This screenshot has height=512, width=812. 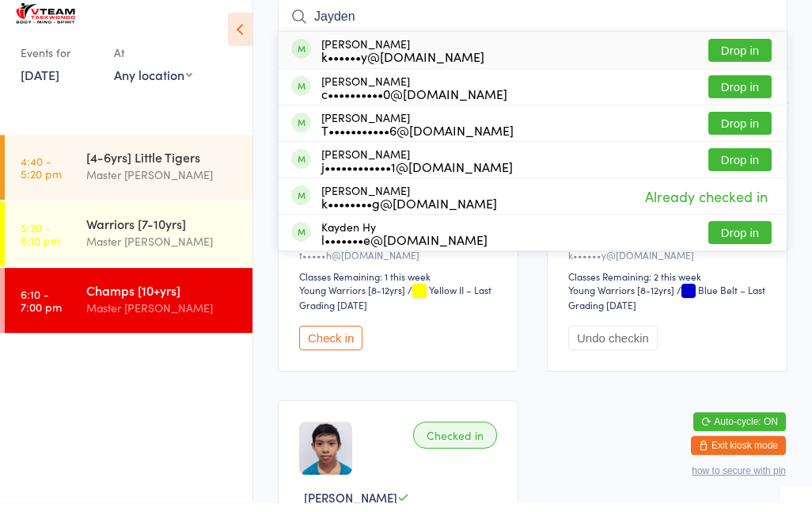 What do you see at coordinates (739, 431) in the screenshot?
I see `button: Auto-cycle: ON` at bounding box center [739, 431].